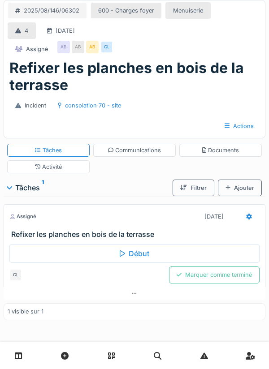 Image resolution: width=269 pixels, height=369 pixels. What do you see at coordinates (134, 77) in the screenshot?
I see `h1: Refixer les planches en bois de la terrasse` at bounding box center [134, 77].